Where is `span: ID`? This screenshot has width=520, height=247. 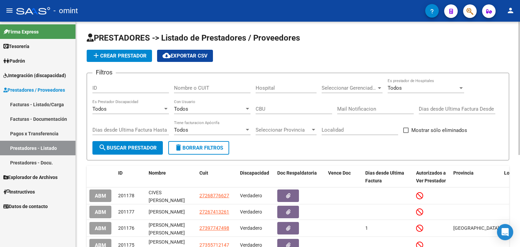
span: ID is located at coordinates (120, 173).